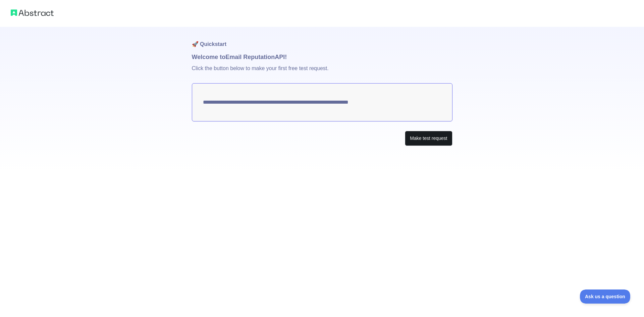 The image size is (644, 317). What do you see at coordinates (322, 73) in the screenshot?
I see `p: Click the button below to make your first free test request.` at bounding box center [322, 73].